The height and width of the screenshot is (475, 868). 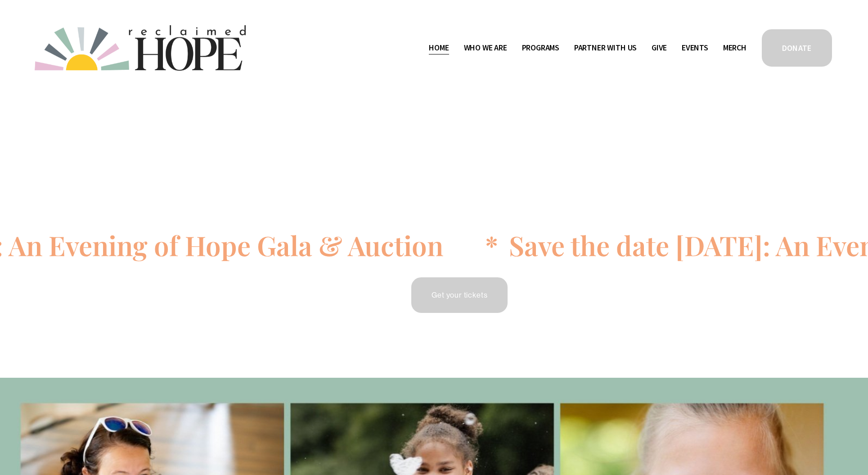 What do you see at coordinates (695, 48) in the screenshot?
I see `a: Events` at bounding box center [695, 48].